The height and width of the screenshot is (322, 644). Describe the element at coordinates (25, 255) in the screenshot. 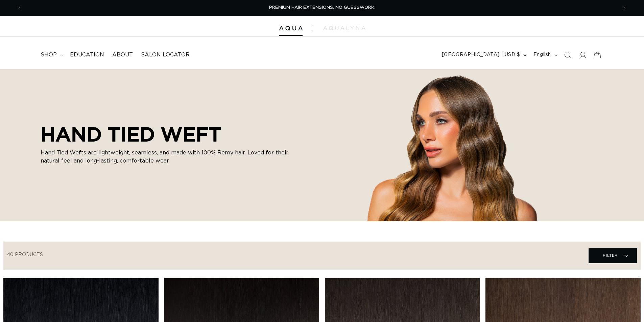

I see `span: 40 products` at that location.